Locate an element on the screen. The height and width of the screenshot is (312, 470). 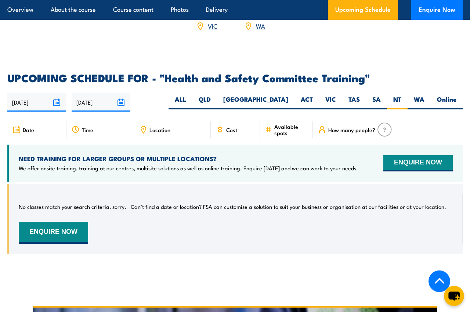
label: SA is located at coordinates (376, 102).